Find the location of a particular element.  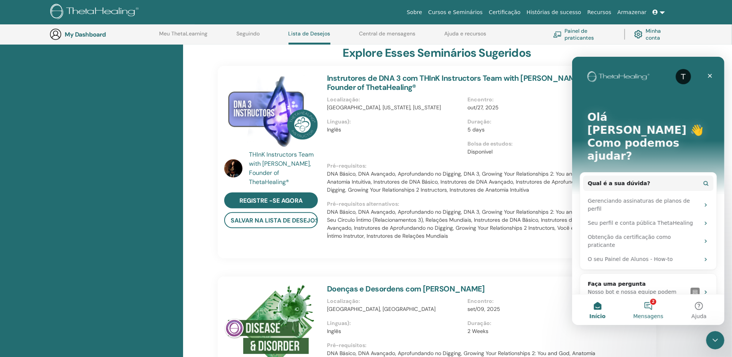

p: out/27, 2025 is located at coordinates (535, 107).